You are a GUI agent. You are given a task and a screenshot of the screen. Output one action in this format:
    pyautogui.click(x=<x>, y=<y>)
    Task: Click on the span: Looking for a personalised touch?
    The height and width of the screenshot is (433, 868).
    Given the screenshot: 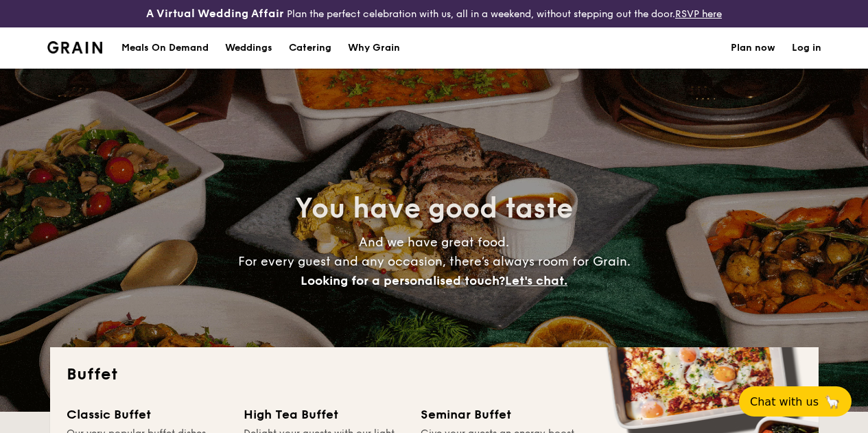 What is the action you would take?
    pyautogui.click(x=403, y=281)
    